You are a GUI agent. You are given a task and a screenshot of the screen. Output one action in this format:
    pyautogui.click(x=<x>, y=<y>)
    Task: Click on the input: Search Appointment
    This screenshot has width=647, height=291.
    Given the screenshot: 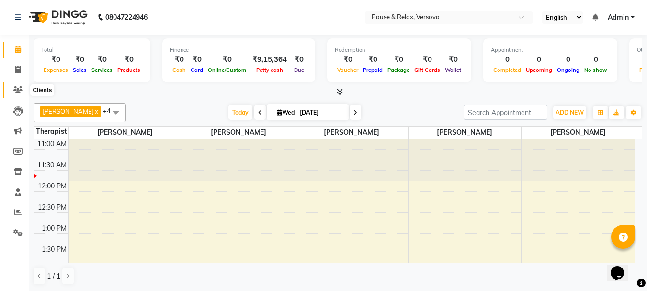 What is the action you would take?
    pyautogui.click(x=505, y=112)
    